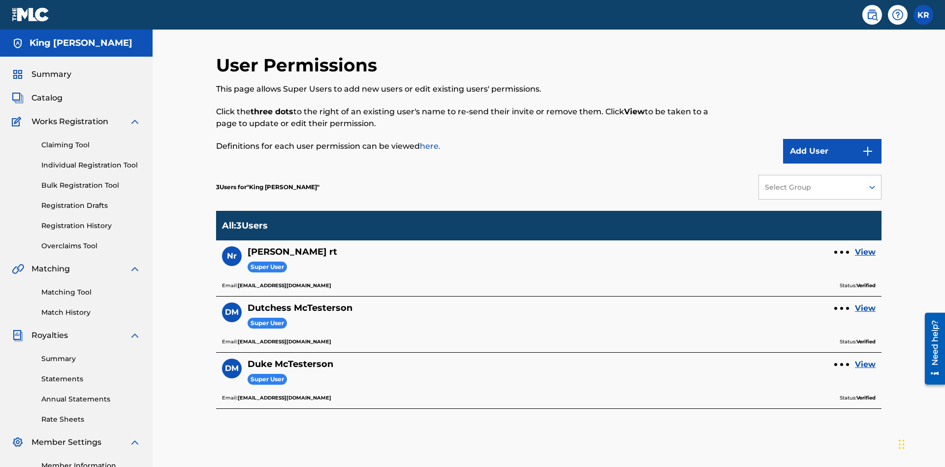  What do you see at coordinates (18, 269) in the screenshot?
I see `img: Matching` at bounding box center [18, 269].